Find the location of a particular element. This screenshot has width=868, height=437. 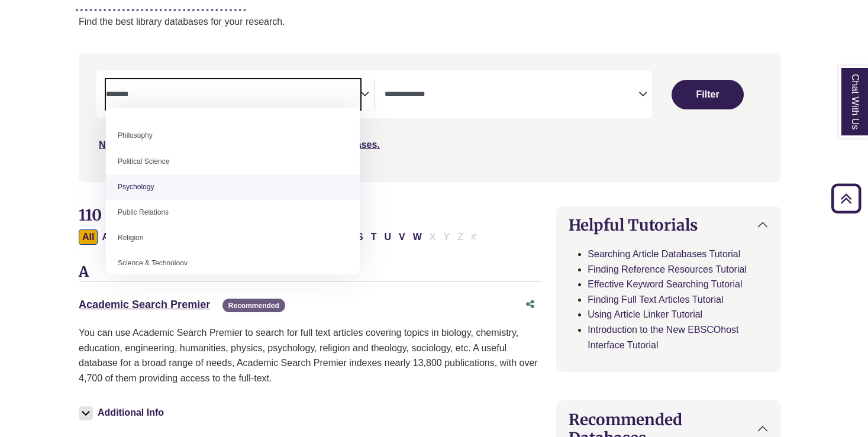

a: Academic Search Premier is located at coordinates (144, 305).